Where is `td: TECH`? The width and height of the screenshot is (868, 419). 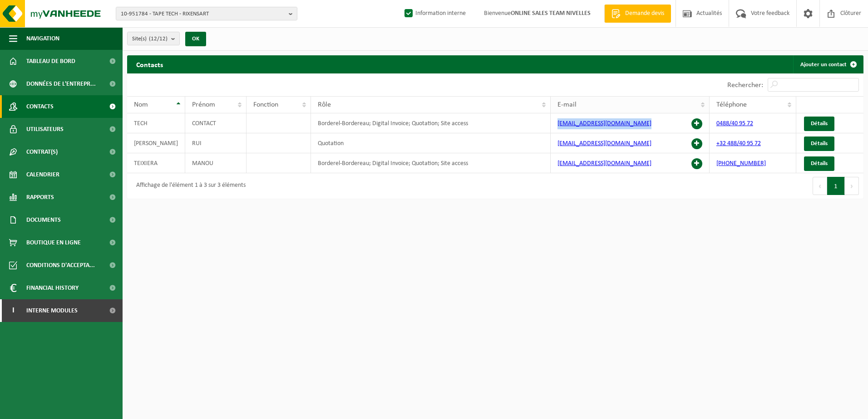 td: TECH is located at coordinates (156, 123).